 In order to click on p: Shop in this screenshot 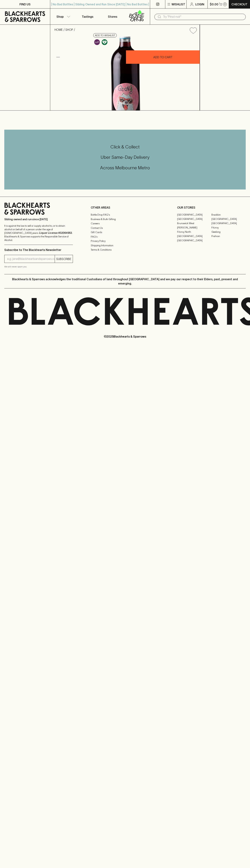, I will do `click(60, 17)`.